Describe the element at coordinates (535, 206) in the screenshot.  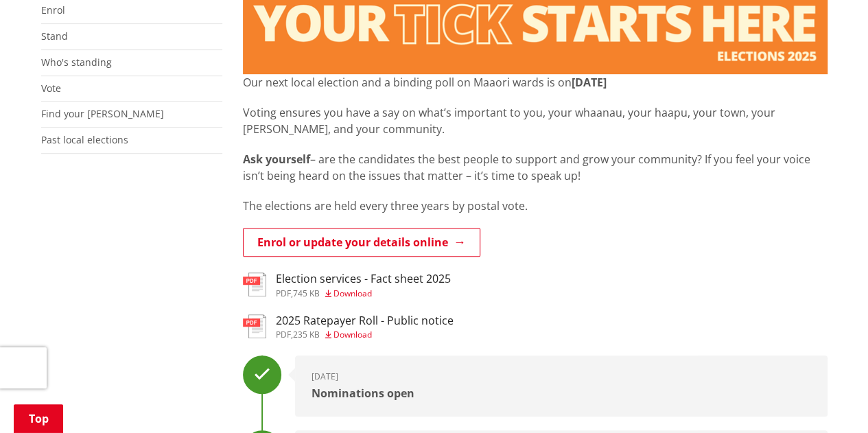
I see `p: The elections are held every three years by postal vote.` at that location.